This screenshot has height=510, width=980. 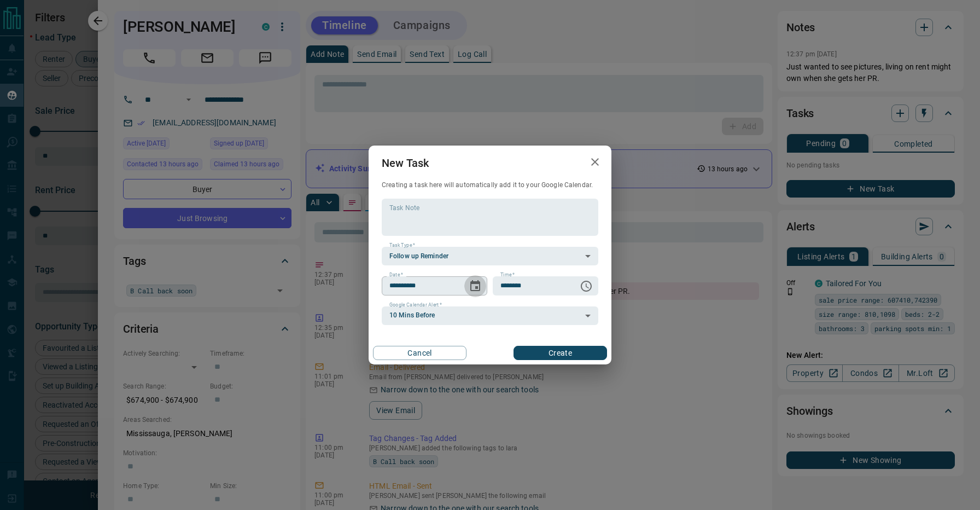 I want to click on div: Follow up Reminder, so click(x=490, y=256).